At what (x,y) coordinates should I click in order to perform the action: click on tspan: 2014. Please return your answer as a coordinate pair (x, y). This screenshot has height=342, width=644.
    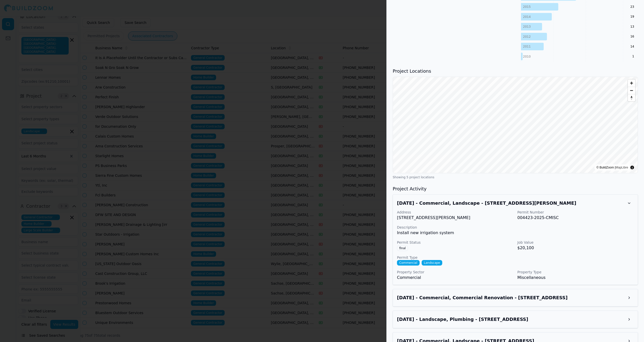
    Looking at the image, I should click on (527, 17).